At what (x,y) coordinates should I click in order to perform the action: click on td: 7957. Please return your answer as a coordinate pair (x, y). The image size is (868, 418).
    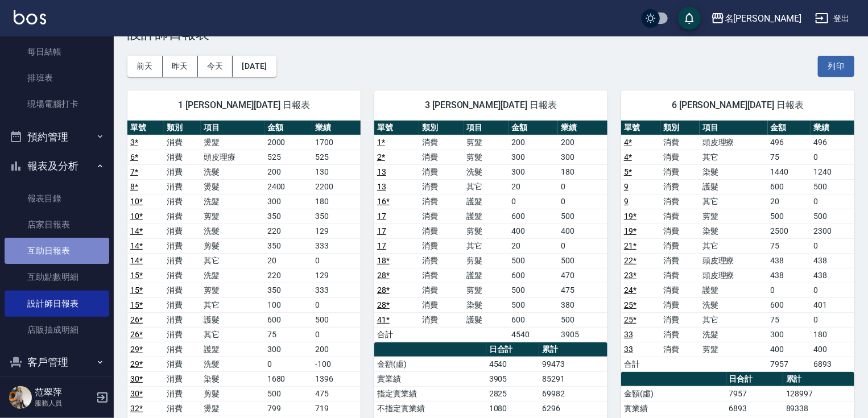
    Looking at the image, I should click on (754, 394).